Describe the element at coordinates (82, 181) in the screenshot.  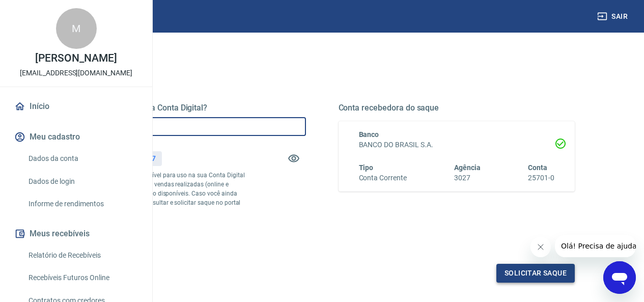
I see `a: Dados de login` at that location.